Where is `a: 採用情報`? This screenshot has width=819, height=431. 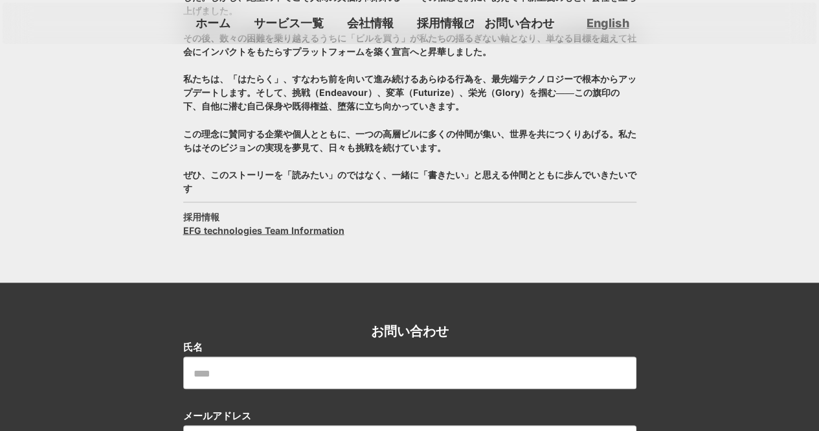
a: 採用情報 is located at coordinates (446, 23).